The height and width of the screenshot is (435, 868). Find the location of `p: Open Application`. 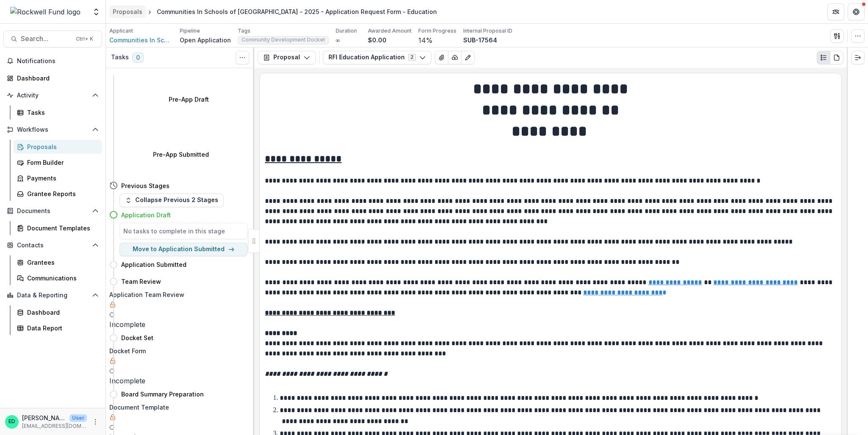

p: Open Application is located at coordinates (205, 40).